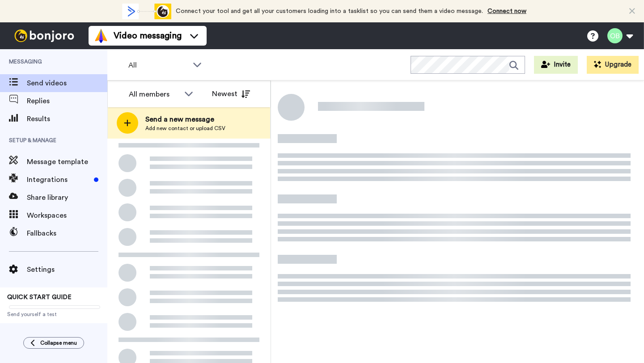 This screenshot has width=644, height=363. What do you see at coordinates (54, 343) in the screenshot?
I see `button: Collapse menu` at bounding box center [54, 343].